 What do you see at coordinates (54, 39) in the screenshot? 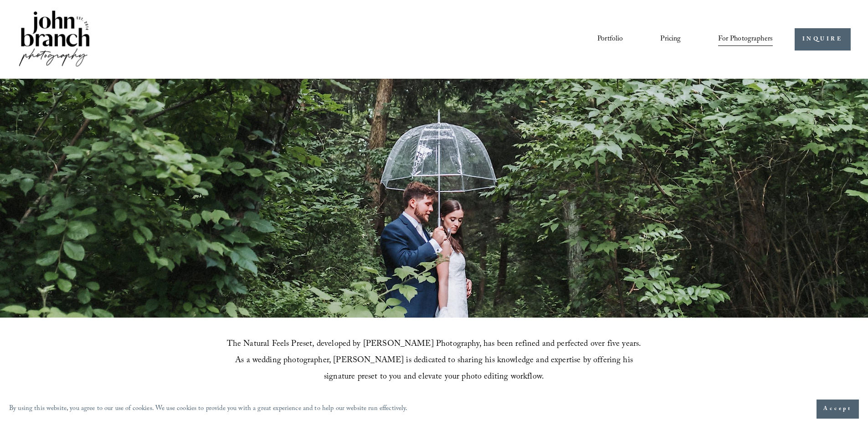
I see `img: John Branch IV Photography` at bounding box center [54, 39].